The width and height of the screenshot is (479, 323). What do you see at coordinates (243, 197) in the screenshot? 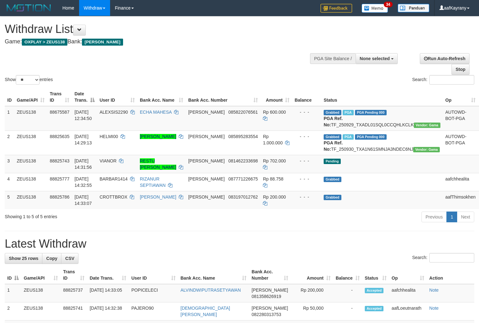
I see `span: Copy 083197012762 to clipboard` at bounding box center [243, 197].